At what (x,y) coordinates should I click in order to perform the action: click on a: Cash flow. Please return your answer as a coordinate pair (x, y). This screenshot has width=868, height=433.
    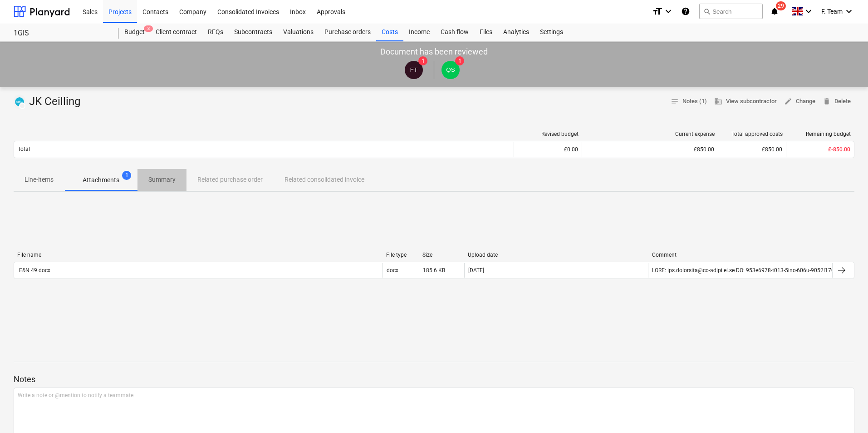
    Looking at the image, I should click on (455, 32).